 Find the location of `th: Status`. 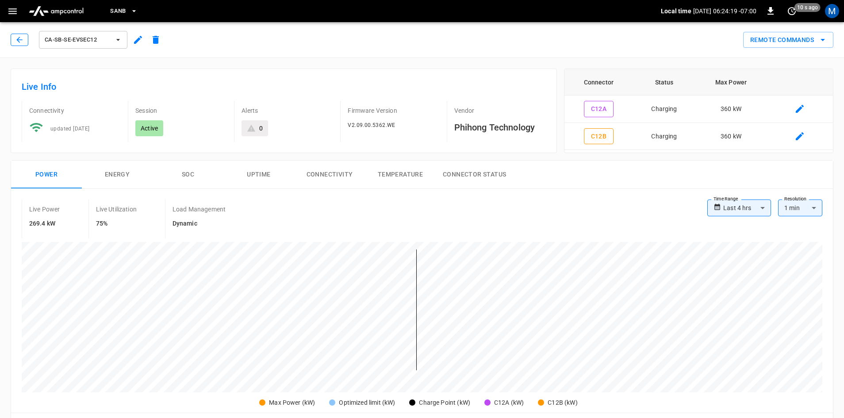

th: Status is located at coordinates (664, 82).